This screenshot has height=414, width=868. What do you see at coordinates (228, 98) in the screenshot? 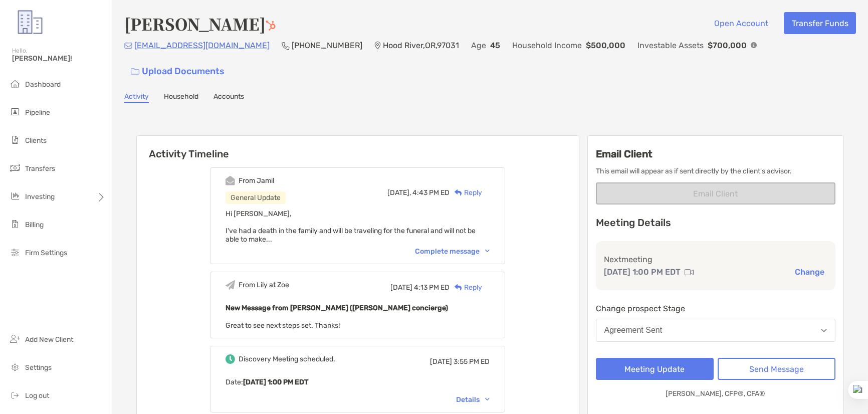
I see `a: Accounts` at bounding box center [228, 98].